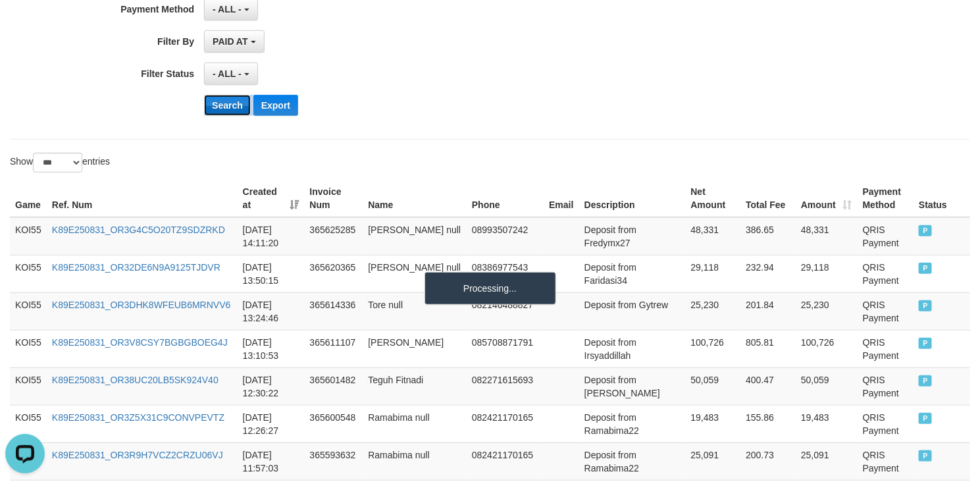 Image resolution: width=980 pixels, height=484 pixels. Describe the element at coordinates (334, 423) in the screenshot. I see `td: 365600548` at that location.